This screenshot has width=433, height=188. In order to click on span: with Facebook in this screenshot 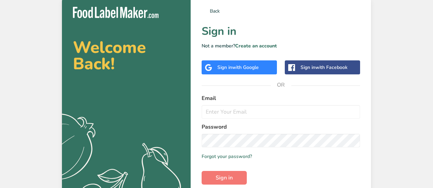, I will do `click(331, 67)`.